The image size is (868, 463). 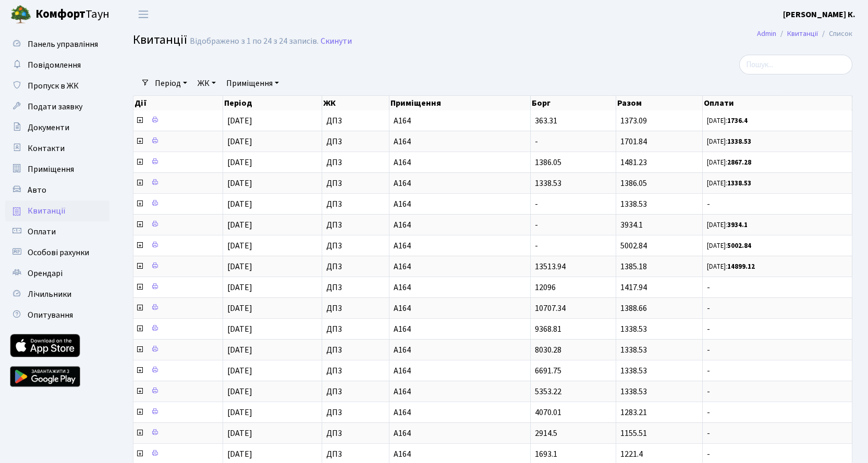 I want to click on span: 10707.34, so click(x=550, y=309).